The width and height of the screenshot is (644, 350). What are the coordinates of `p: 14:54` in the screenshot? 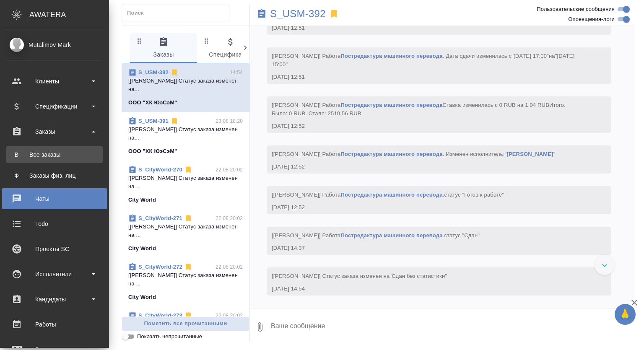 It's located at (236, 73).